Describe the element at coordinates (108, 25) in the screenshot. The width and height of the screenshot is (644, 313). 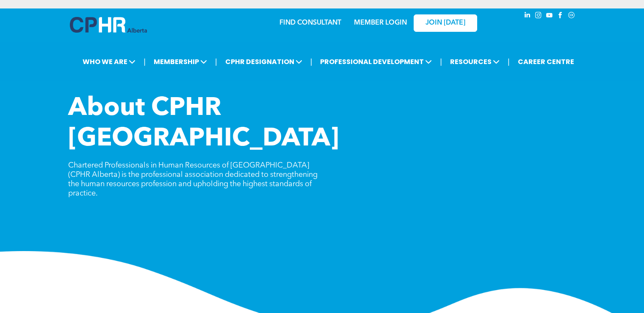
I see `img: A blue and white logo for cp alberta` at that location.